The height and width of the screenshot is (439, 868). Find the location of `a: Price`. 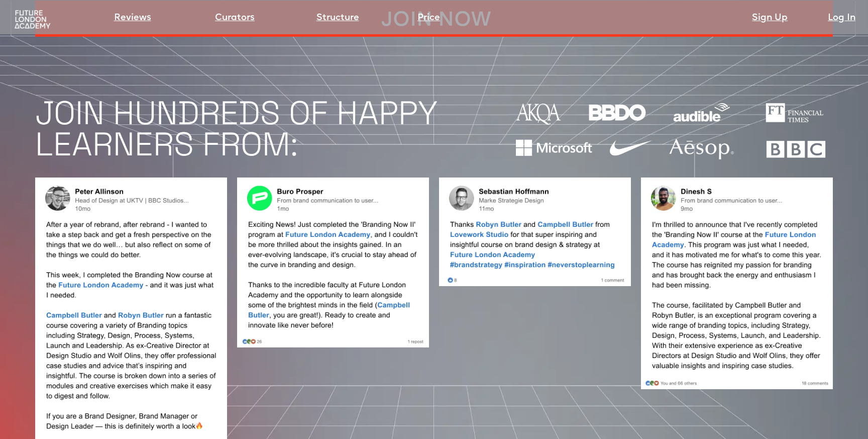

a: Price is located at coordinates (428, 18).